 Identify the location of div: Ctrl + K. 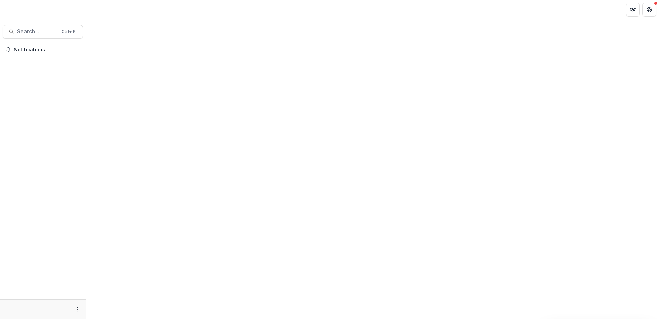
(69, 32).